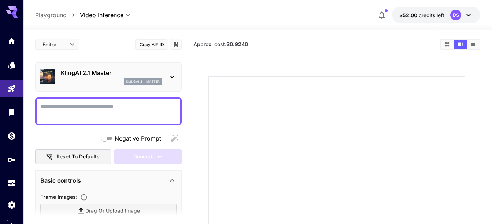 This screenshot has height=224, width=492. What do you see at coordinates (460, 44) in the screenshot?
I see `button: Show media in video view` at bounding box center [460, 44].